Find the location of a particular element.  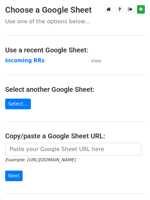

a: View is located at coordinates (93, 61).